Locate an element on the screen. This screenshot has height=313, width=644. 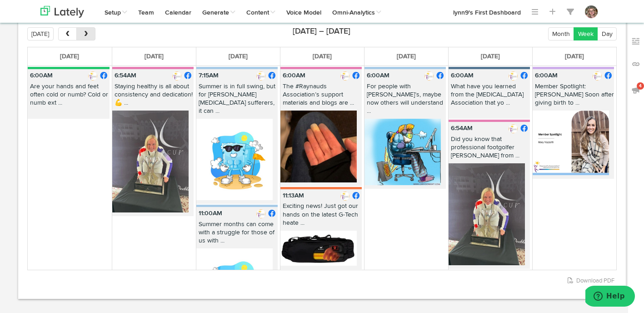
button: prev is located at coordinates (67, 34).